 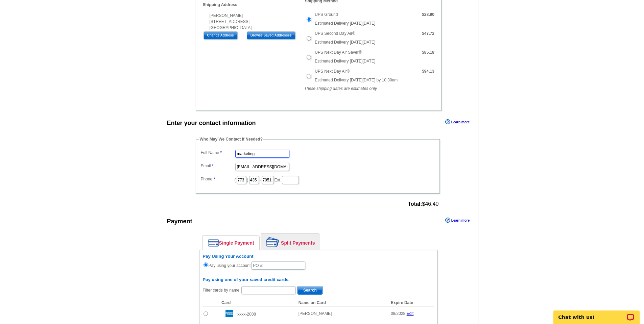 I want to click on a: Edit, so click(x=410, y=314).